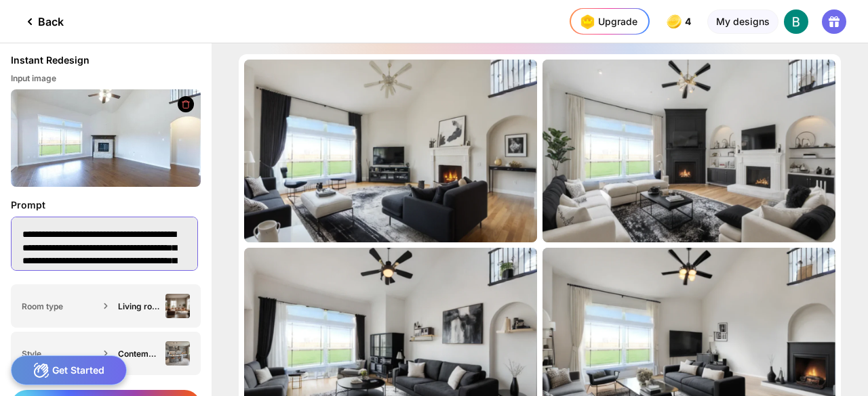  Describe the element at coordinates (42, 22) in the screenshot. I see `div: Back` at that location.